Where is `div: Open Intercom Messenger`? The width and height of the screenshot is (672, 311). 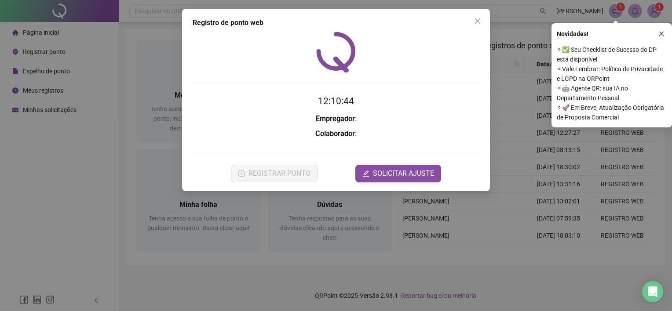 div: Open Intercom Messenger is located at coordinates (652, 292).